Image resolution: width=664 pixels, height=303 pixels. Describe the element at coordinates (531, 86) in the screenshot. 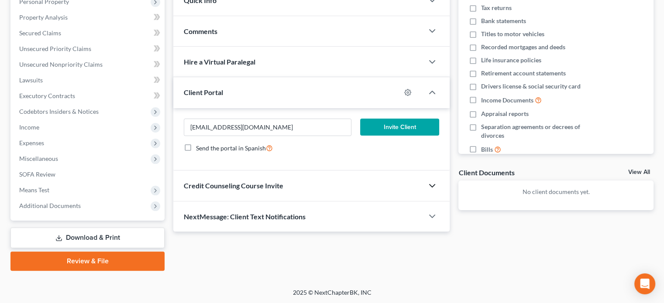

I see `span: Drivers license & social security card` at that location.